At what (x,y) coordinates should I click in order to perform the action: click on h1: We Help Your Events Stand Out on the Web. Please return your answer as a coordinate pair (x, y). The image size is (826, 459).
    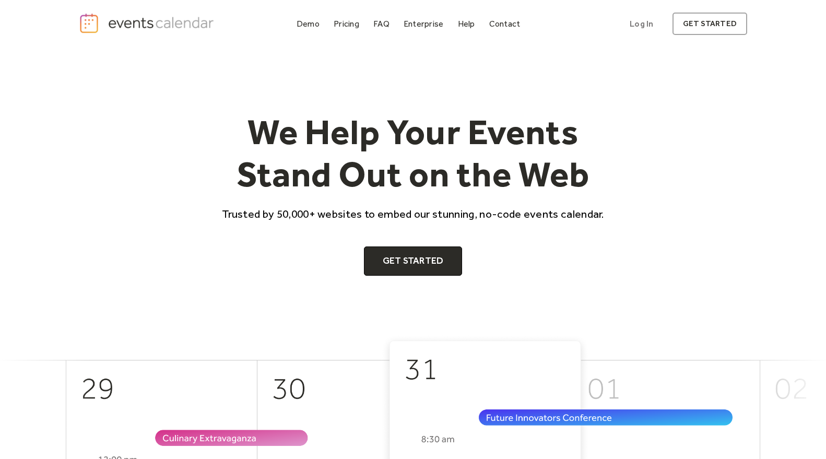
    Looking at the image, I should click on (413, 153).